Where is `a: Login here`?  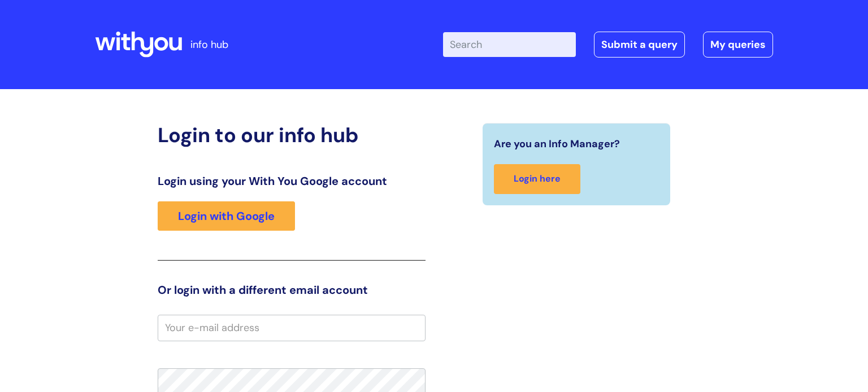
a: Login here is located at coordinates (537, 179).